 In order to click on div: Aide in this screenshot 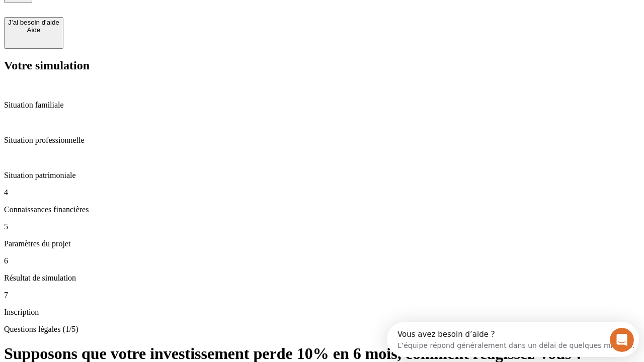, I will do `click(34, 30)`.